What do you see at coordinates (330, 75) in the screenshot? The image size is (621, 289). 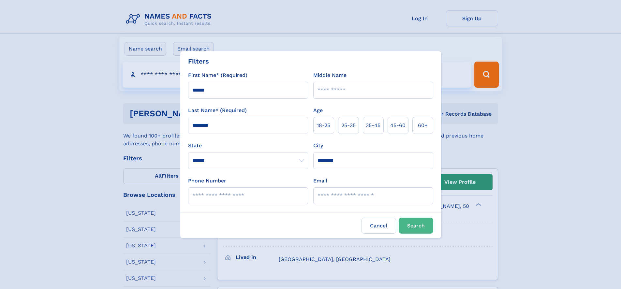 I see `label: Middle Name` at bounding box center [330, 75].